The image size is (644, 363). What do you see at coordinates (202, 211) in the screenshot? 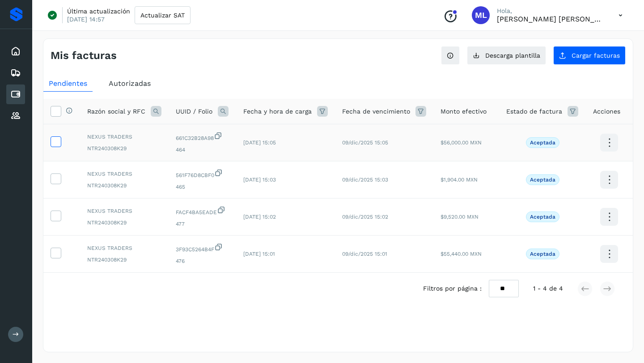
I see `span: FACF4BA5EADE` at bounding box center [202, 211].